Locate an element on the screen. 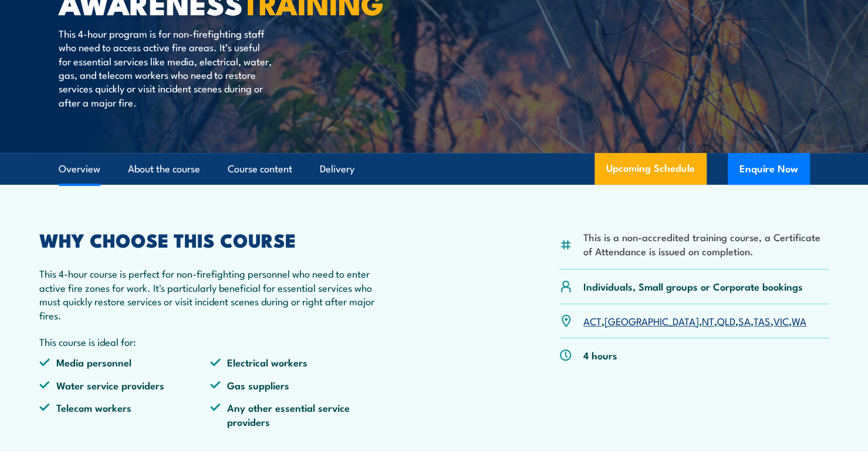  h2: WHY CHOOSE THIS COURSE is located at coordinates (211, 239).